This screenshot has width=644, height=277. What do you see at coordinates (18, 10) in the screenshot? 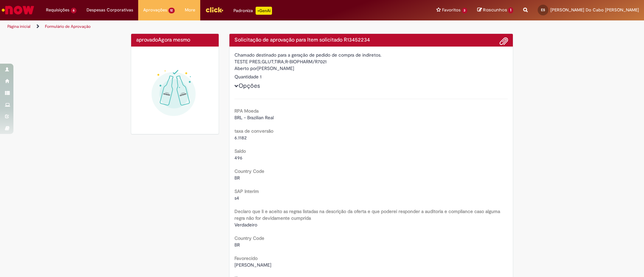
I see `img: ServiceNow` at bounding box center [18, 10].